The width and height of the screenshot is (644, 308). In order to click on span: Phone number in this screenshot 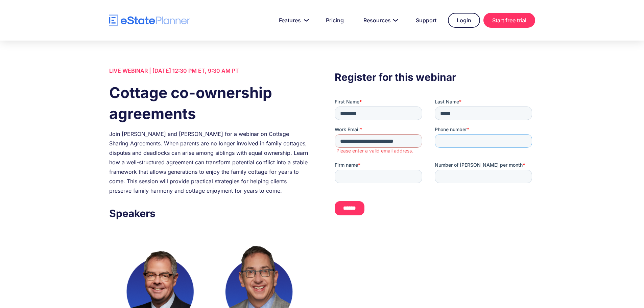, I will do `click(116, 31)`.